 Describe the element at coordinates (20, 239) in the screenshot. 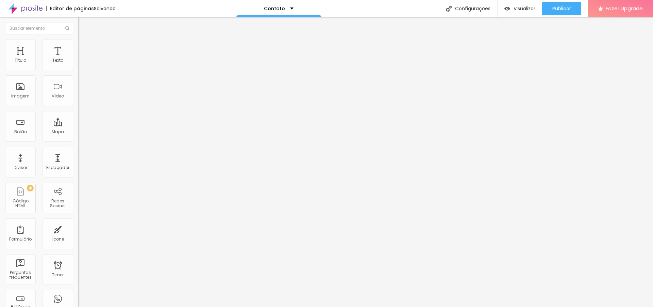

I see `div: Formulário` at that location.